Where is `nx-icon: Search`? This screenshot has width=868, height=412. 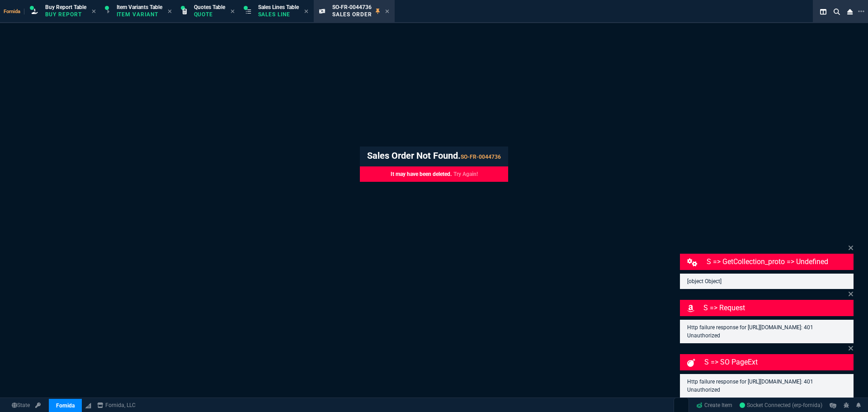
nx-icon: Search is located at coordinates (837, 12).